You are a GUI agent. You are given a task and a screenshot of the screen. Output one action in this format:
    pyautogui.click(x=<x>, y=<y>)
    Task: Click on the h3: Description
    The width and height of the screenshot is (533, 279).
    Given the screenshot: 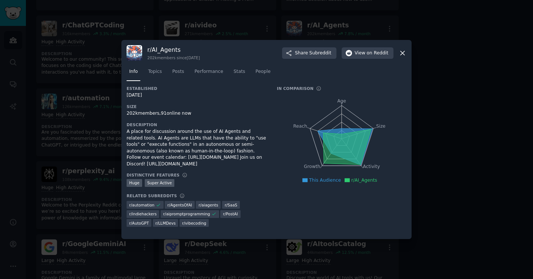 What is the action you would take?
    pyautogui.click(x=196, y=125)
    